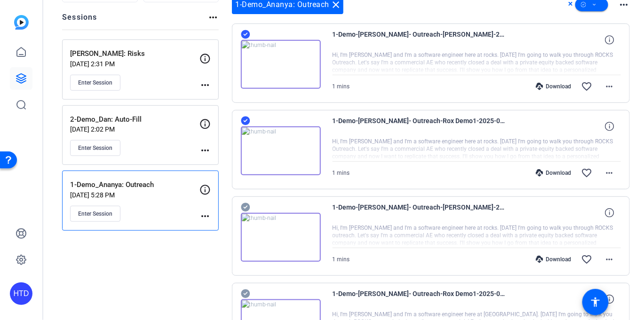  Describe the element at coordinates (134, 185) in the screenshot. I see `p: 1-Demo_Ananya: Outreach` at that location.